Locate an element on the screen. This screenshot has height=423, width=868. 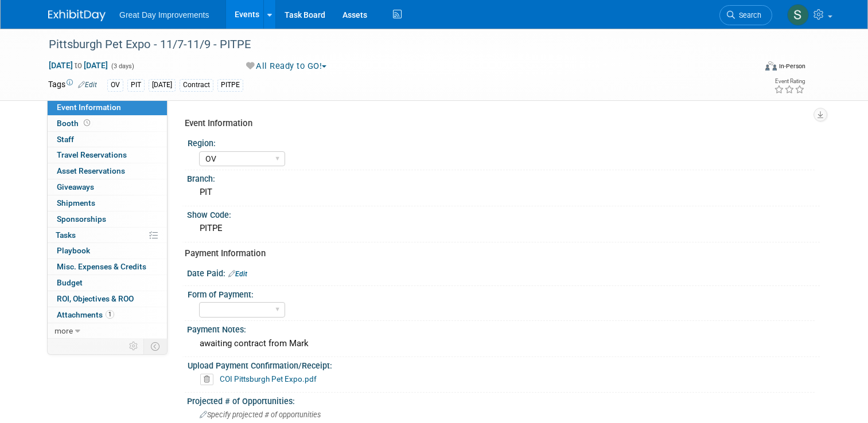
img: Sha'Nautica Sales is located at coordinates (798, 15).